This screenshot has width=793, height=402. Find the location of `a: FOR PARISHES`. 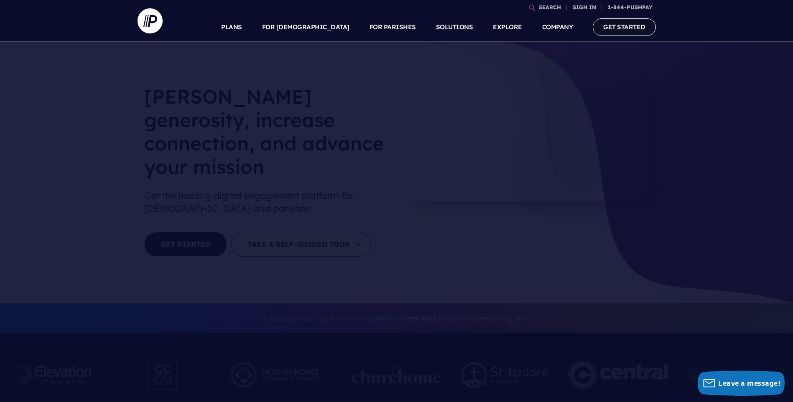

a: FOR PARISHES is located at coordinates (393, 27).